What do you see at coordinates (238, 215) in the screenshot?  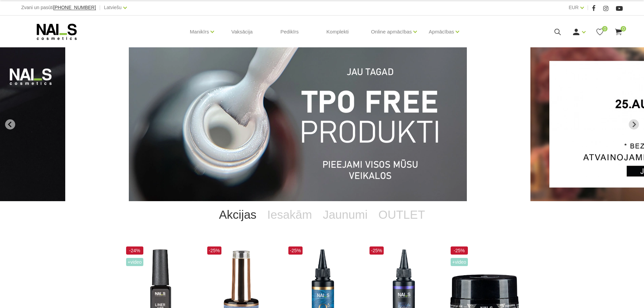 I see `a: Akcijas` at bounding box center [238, 215].